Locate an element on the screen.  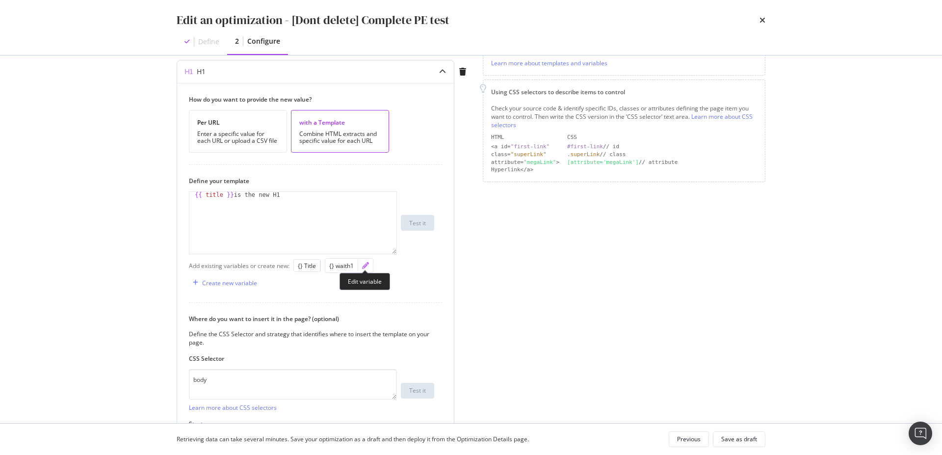
div: {} Title is located at coordinates (307, 266).